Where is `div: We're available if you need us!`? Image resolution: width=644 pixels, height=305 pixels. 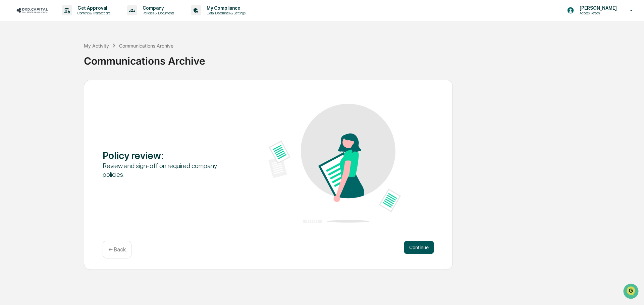
div: We're available if you need us! is located at coordinates (54, 61).